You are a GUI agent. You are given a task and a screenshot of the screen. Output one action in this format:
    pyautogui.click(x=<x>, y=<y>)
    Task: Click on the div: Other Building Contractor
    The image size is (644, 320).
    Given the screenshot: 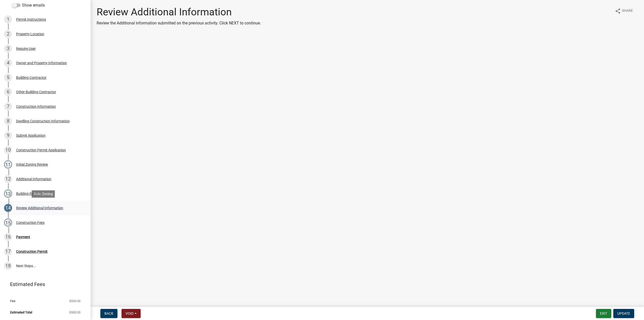 What is the action you would take?
    pyautogui.click(x=36, y=92)
    